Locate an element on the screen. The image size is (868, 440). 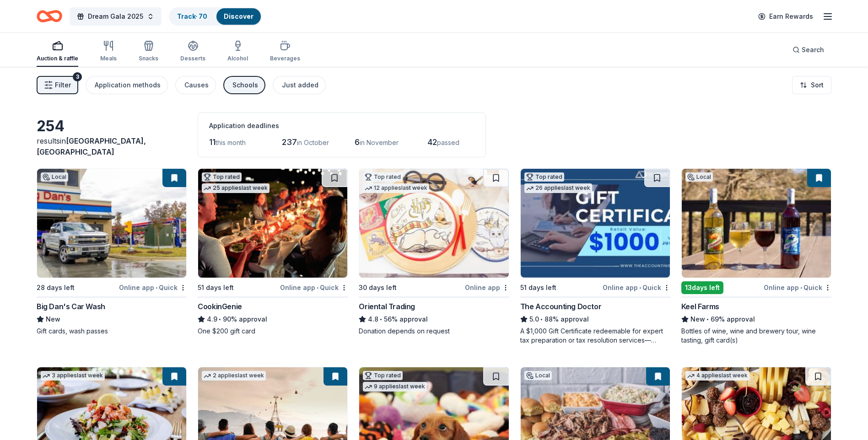
div: results is located at coordinates (112, 146).